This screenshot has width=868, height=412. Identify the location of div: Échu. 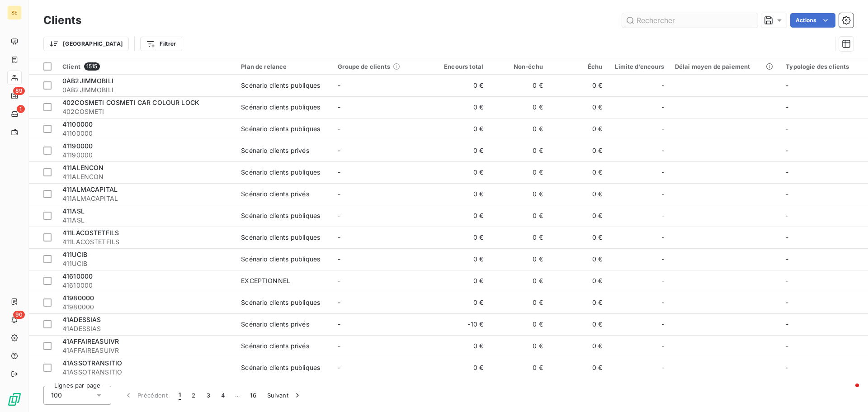
(578, 66).